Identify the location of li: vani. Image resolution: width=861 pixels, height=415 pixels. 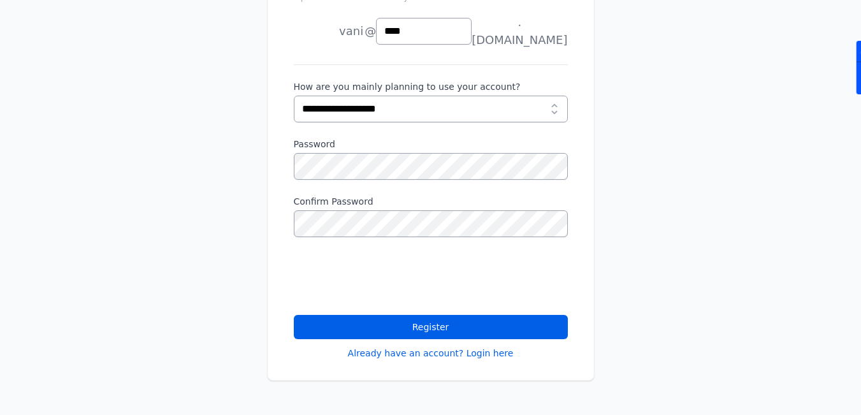
(329, 31).